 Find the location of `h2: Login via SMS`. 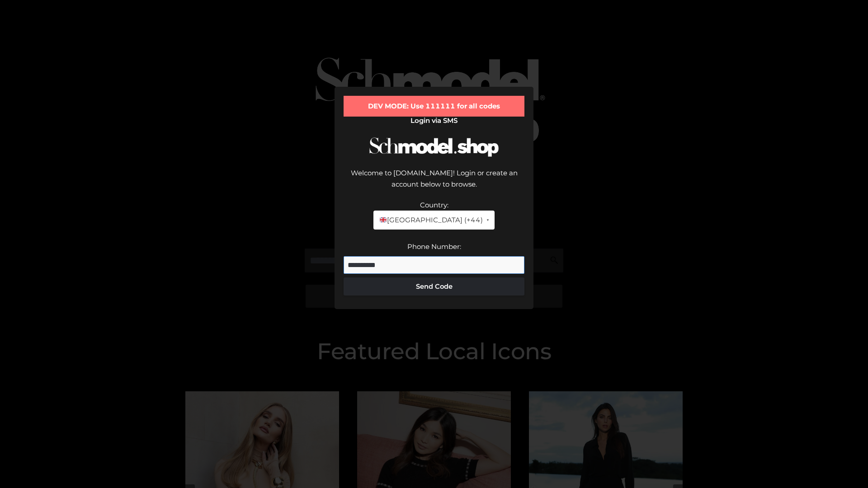

h2: Login via SMS is located at coordinates (434, 121).